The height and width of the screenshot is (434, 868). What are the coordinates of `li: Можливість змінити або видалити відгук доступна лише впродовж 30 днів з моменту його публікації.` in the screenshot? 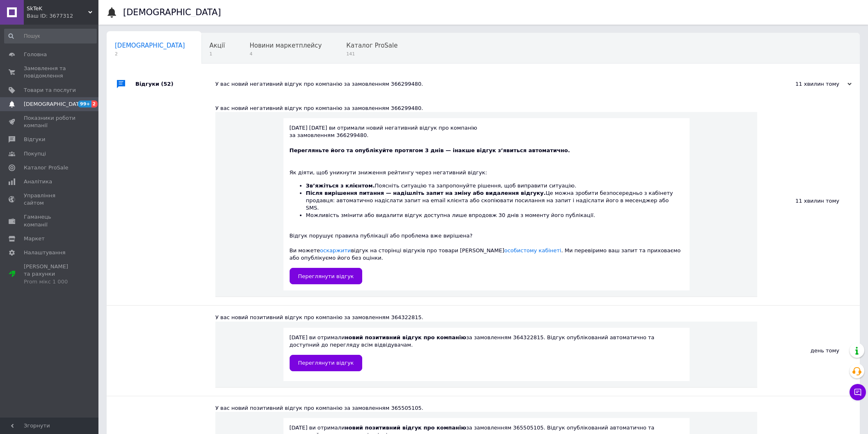 It's located at (495, 216).